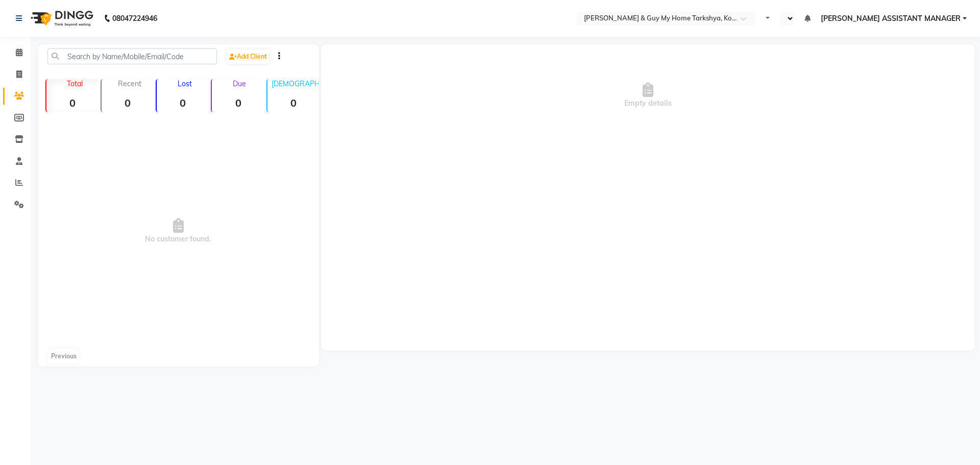 This screenshot has width=980, height=465. Describe the element at coordinates (60, 18) in the screenshot. I see `img: logo` at that location.